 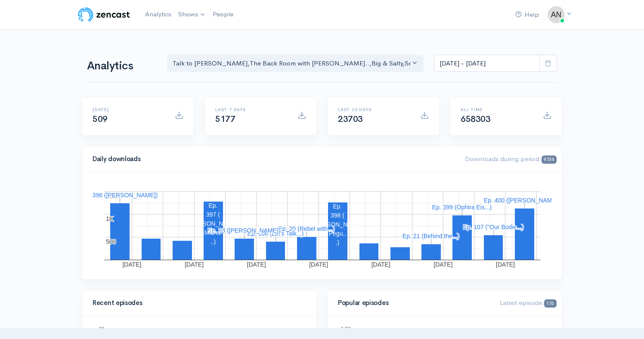 What do you see at coordinates (351, 119) in the screenshot?
I see `span: 23703` at bounding box center [351, 119].